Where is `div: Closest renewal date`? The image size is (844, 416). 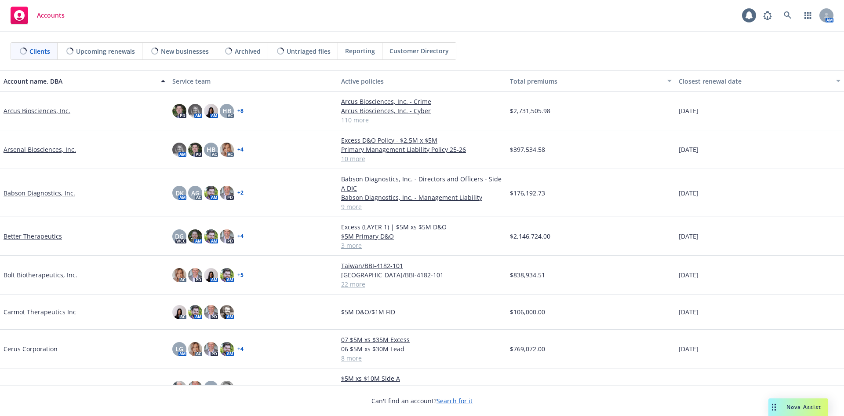
div: Closest renewal date is located at coordinates (755, 81).